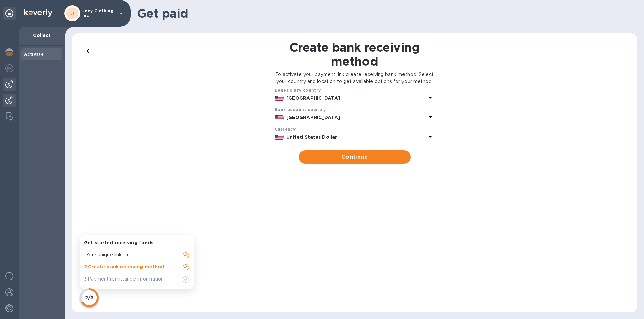  What do you see at coordinates (34, 54) in the screenshot?
I see `b: Activate` at bounding box center [34, 54].